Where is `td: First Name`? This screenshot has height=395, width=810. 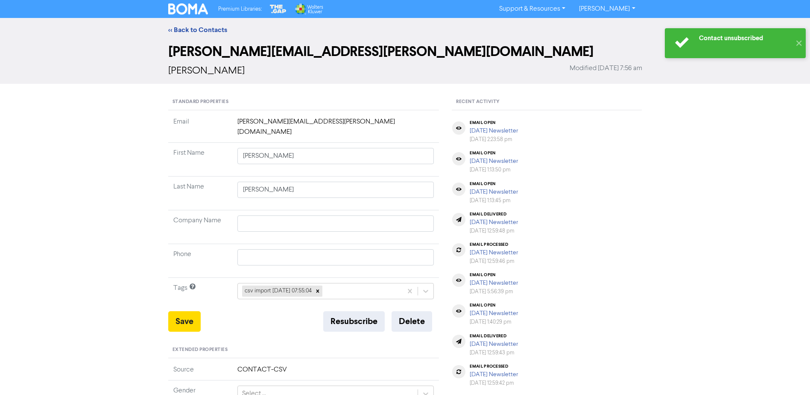
td: First Name is located at coordinates (200, 159).